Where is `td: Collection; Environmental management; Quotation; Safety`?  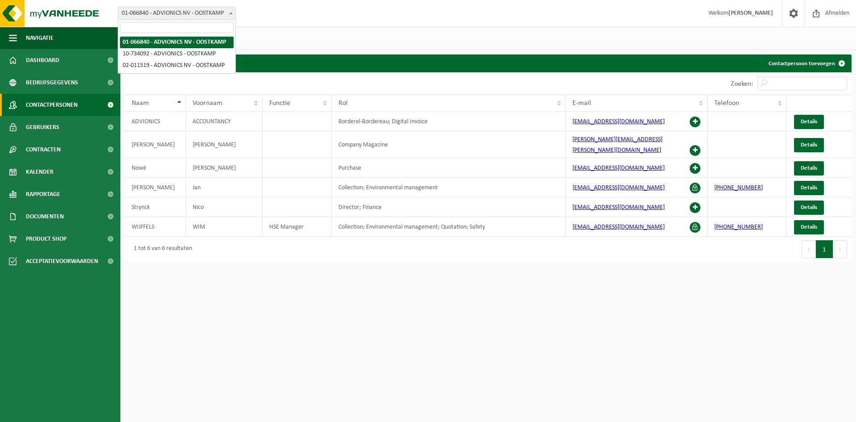
td: Collection; Environmental management; Quotation; Safety is located at coordinates (449, 227).